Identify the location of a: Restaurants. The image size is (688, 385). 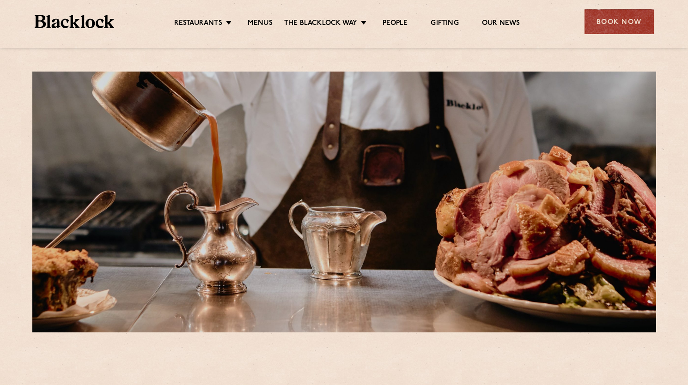
(198, 24).